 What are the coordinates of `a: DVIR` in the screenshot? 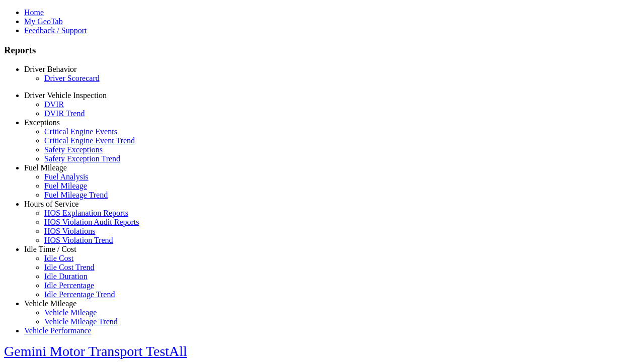 It's located at (54, 104).